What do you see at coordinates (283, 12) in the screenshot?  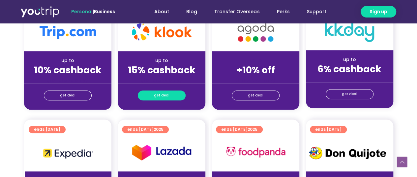 I see `a: Perks` at bounding box center [283, 12].